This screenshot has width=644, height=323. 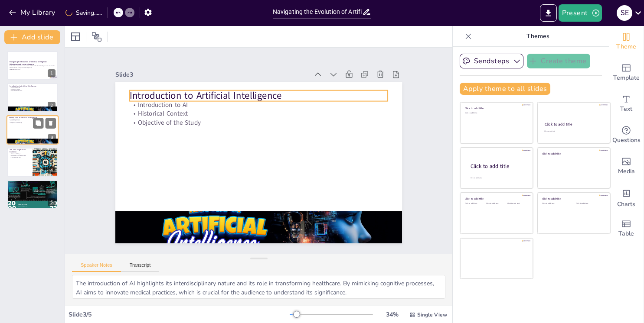 What do you see at coordinates (626, 78) in the screenshot?
I see `span: Template` at bounding box center [626, 78].